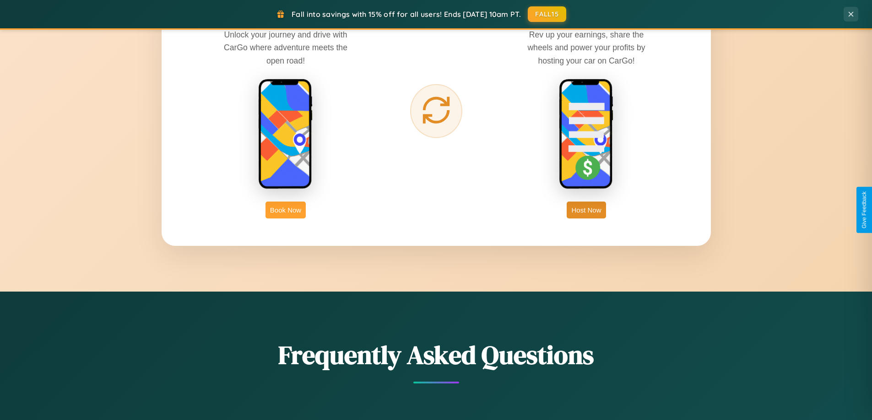  Describe the element at coordinates (436, 355) in the screenshot. I see `h2: Frequently Asked Questions` at that location.